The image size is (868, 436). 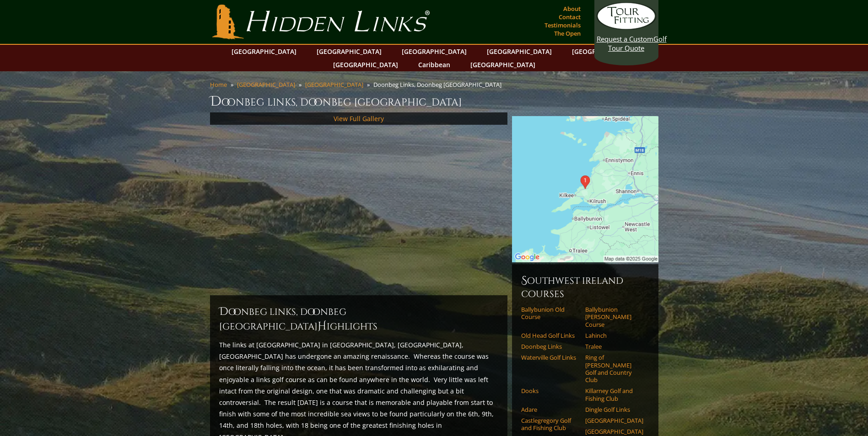 I want to click on a: Adare, so click(x=549, y=410).